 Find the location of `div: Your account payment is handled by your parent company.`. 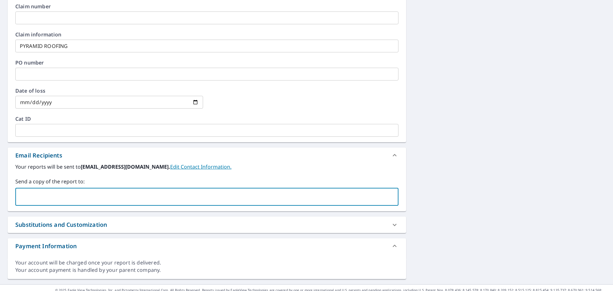

div: Your account payment is handled by your parent company. is located at coordinates (207, 270).